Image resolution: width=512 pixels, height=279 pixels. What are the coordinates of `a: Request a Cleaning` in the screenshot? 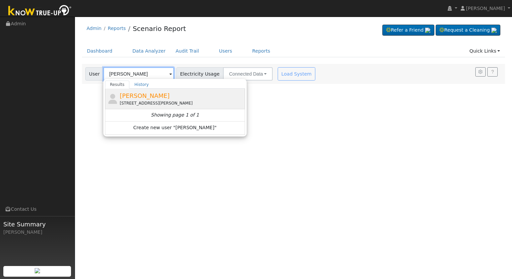 It's located at (468, 30).